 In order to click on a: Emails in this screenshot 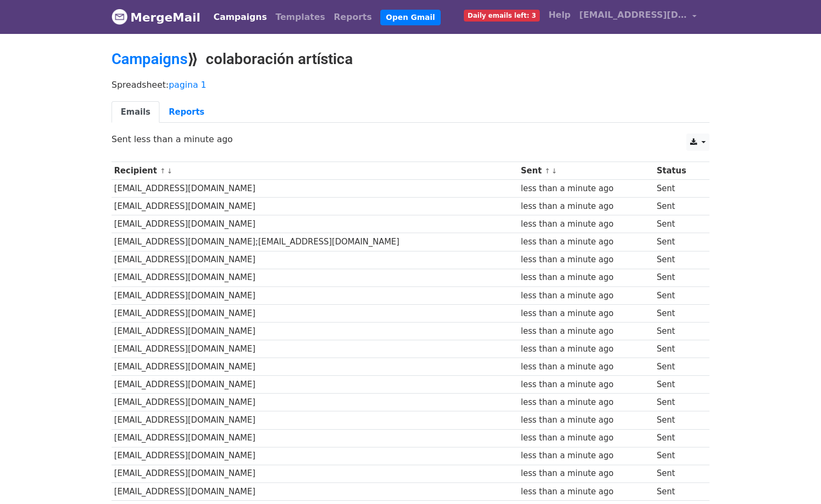, I will do `click(136, 112)`.